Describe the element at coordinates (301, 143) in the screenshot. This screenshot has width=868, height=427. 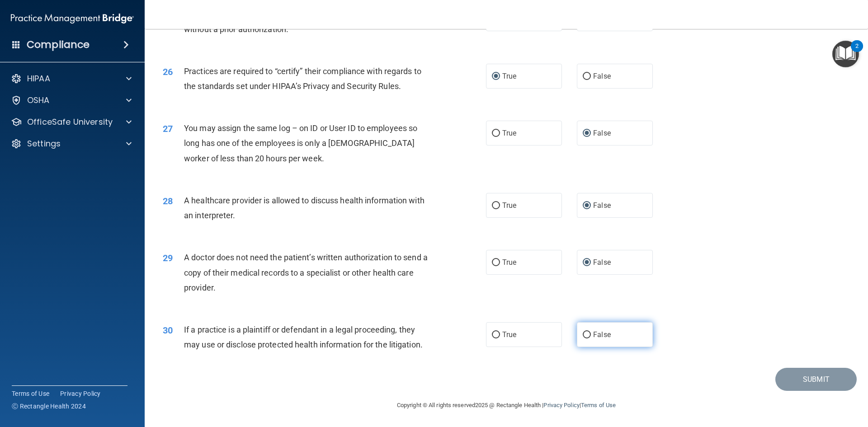
I see `span: You may assign the same log – on ID or User ID to employees so long has one of the employees is o...` at that location.